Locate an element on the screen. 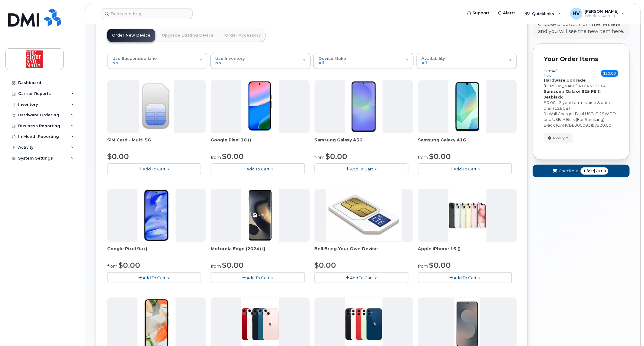  small: new is located at coordinates (548, 76).